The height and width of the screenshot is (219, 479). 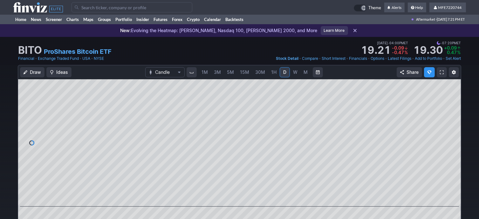 I want to click on a: NYSE, so click(x=99, y=59).